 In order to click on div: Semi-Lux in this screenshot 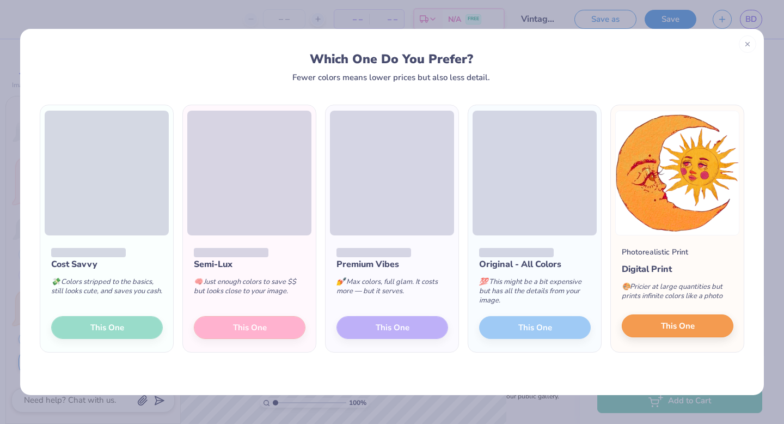, I will do `click(249, 264)`.